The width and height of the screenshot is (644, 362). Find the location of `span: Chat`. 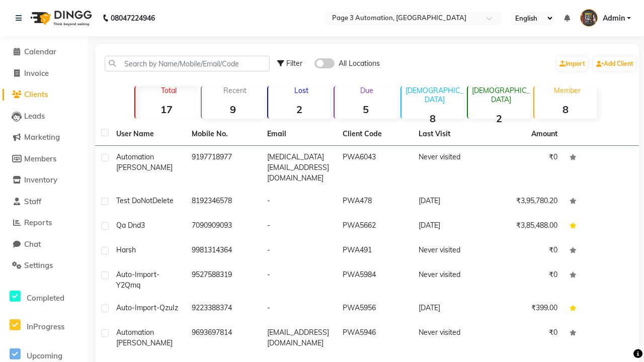

span: Chat is located at coordinates (32, 244).